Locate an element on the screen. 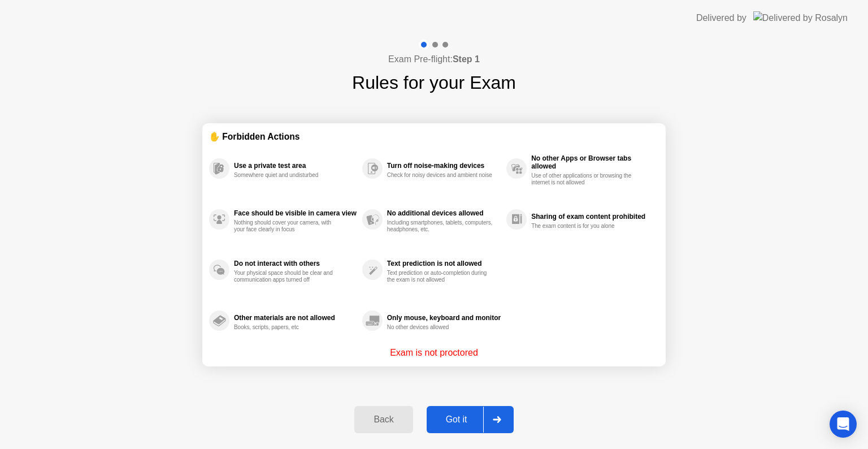 The width and height of the screenshot is (868, 449). div: Use a private test area is located at coordinates (295, 165).